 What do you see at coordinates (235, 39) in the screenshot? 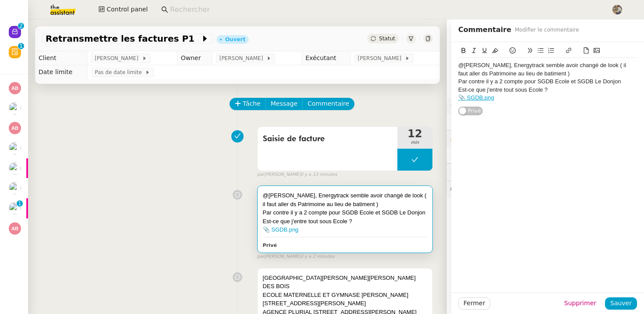
I see `div: Ouvert` at bounding box center [235, 39].